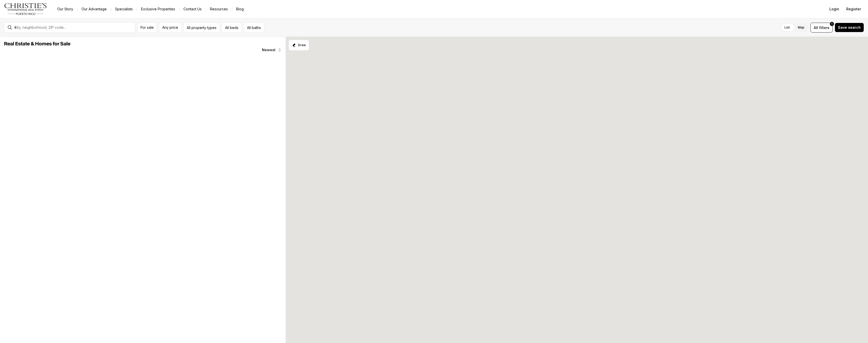 The height and width of the screenshot is (343, 868). What do you see at coordinates (854, 9) in the screenshot?
I see `span: Register` at bounding box center [854, 9].